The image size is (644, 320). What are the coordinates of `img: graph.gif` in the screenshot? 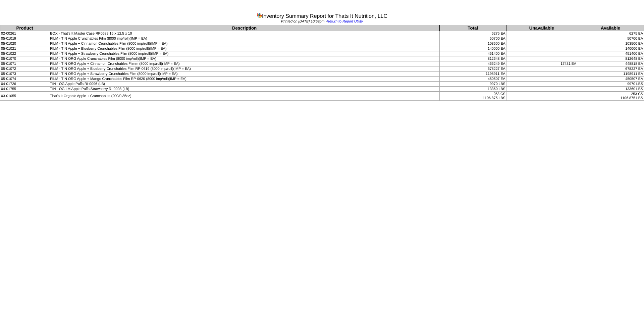 It's located at (259, 15).